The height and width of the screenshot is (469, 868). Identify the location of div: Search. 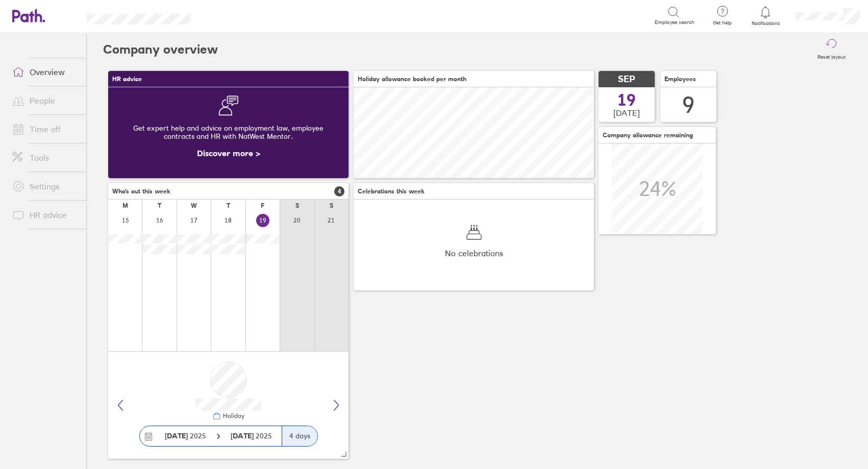
(231, 15).